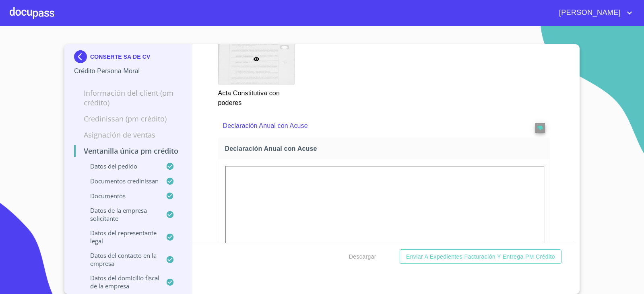 The height and width of the screenshot is (294, 644). What do you see at coordinates (120, 166) in the screenshot?
I see `p: Datos del pedido` at bounding box center [120, 166].